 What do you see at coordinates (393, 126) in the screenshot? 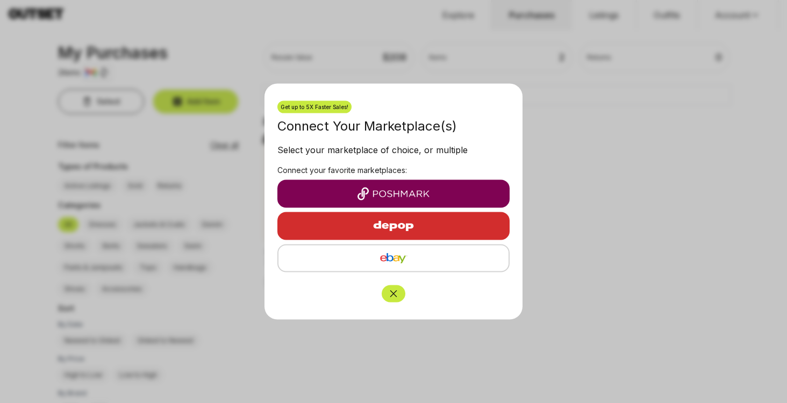
I see `h2: Connect Your Marketplace(s)` at bounding box center [393, 126].